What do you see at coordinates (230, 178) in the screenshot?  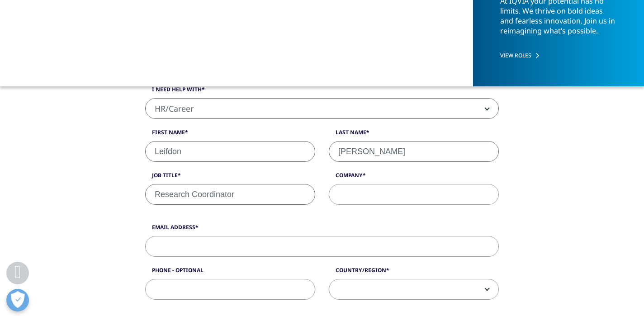 I see `label: Job Title` at bounding box center [230, 178].